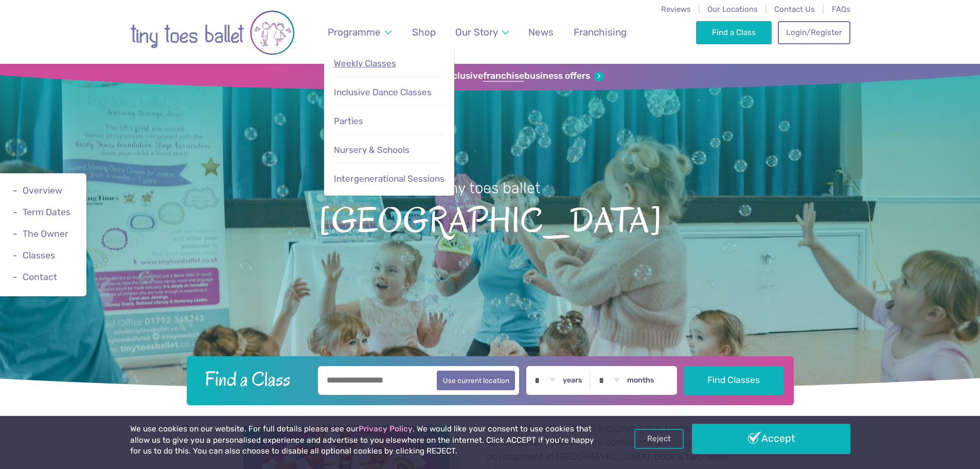  What do you see at coordinates (354, 32) in the screenshot?
I see `span: Programme` at bounding box center [354, 32].